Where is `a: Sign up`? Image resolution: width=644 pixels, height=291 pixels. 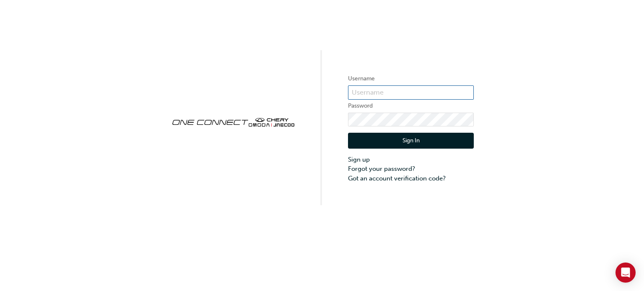 a: Sign up is located at coordinates (411, 160).